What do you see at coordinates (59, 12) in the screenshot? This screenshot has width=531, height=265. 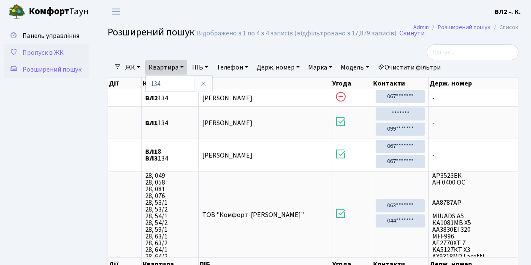 I see `span: Таун` at bounding box center [59, 12].